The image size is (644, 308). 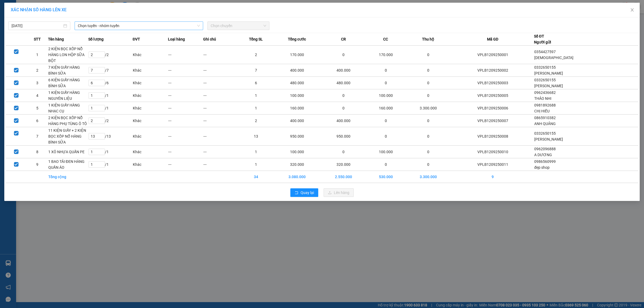 I want to click on span: Chọn chuyến, so click(x=238, y=26).